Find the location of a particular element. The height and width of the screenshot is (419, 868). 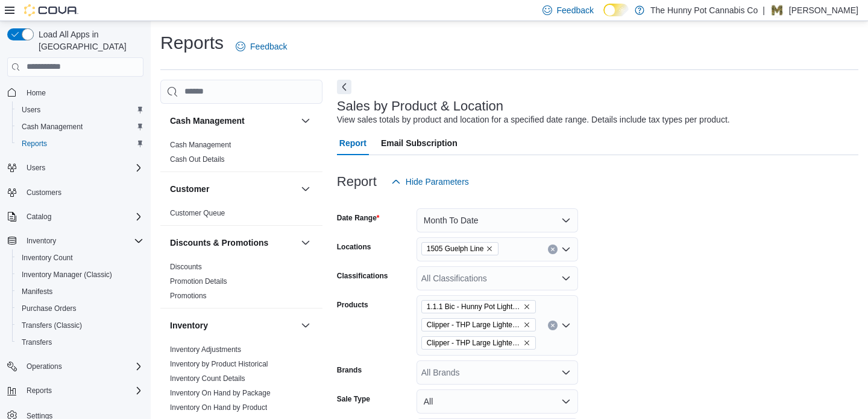

h3: Customer is located at coordinates (189, 189).